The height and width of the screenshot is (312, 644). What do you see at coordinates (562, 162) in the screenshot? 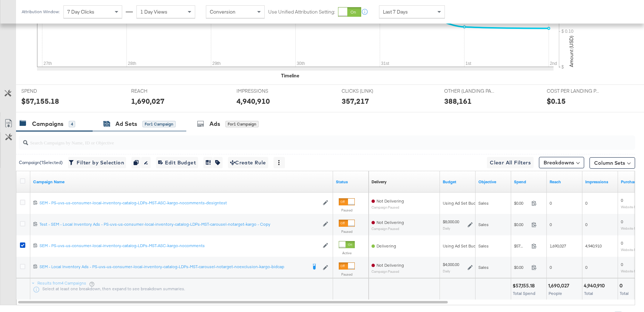
I see `button: Breakdowns` at bounding box center [562, 162].